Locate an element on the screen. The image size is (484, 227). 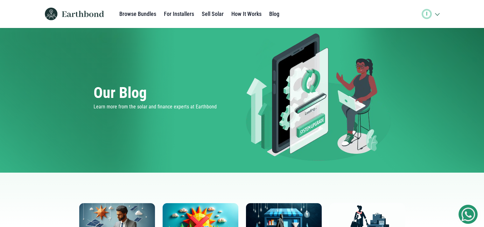
a: How It Works is located at coordinates (246, 14).